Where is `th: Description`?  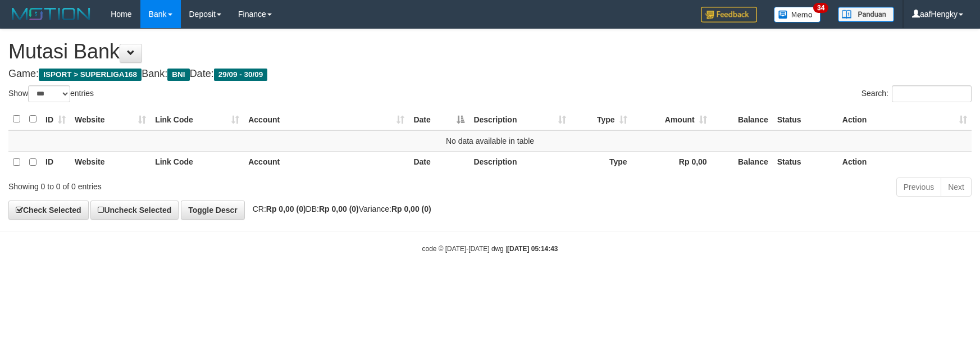
th: Description is located at coordinates (519, 162).